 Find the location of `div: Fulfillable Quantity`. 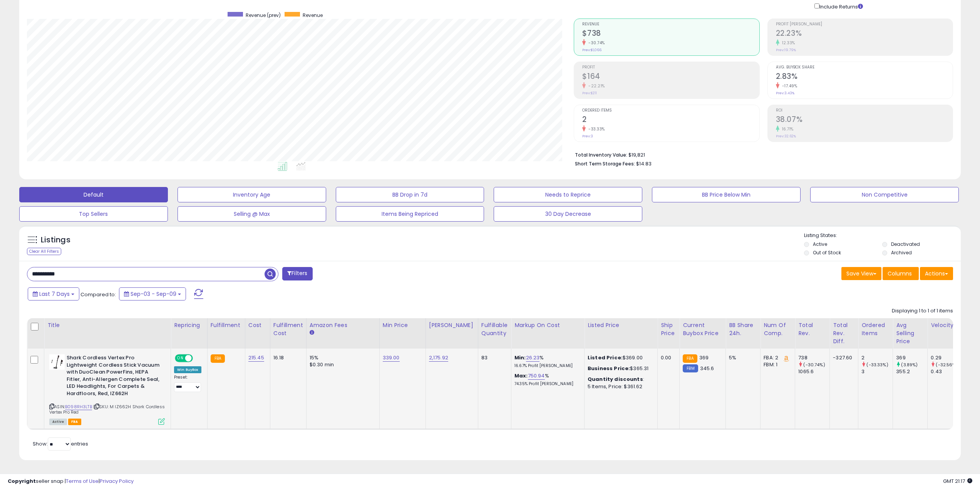

div: Fulfillable Quantity is located at coordinates (494, 330).